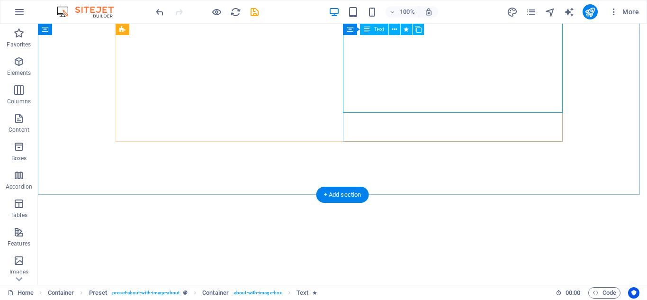  What do you see at coordinates (160, 12) in the screenshot?
I see `i: Undo: Edit headline (Ctrl+Z)` at bounding box center [160, 12].